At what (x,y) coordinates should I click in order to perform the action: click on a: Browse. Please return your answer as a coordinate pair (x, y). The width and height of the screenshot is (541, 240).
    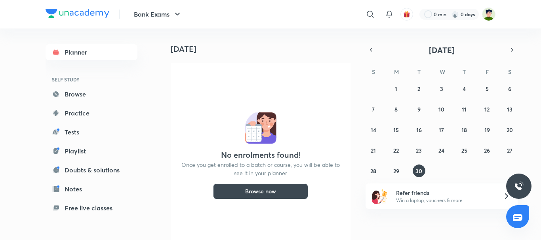
    Looking at the image, I should click on (91, 94).